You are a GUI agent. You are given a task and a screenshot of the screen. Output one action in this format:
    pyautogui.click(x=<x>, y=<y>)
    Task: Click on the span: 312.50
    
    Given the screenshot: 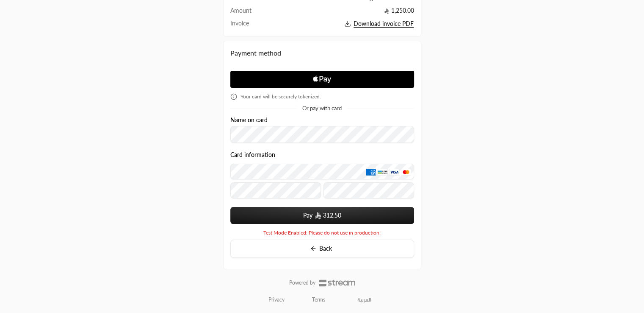 What is the action you would take?
    pyautogui.click(x=332, y=215)
    